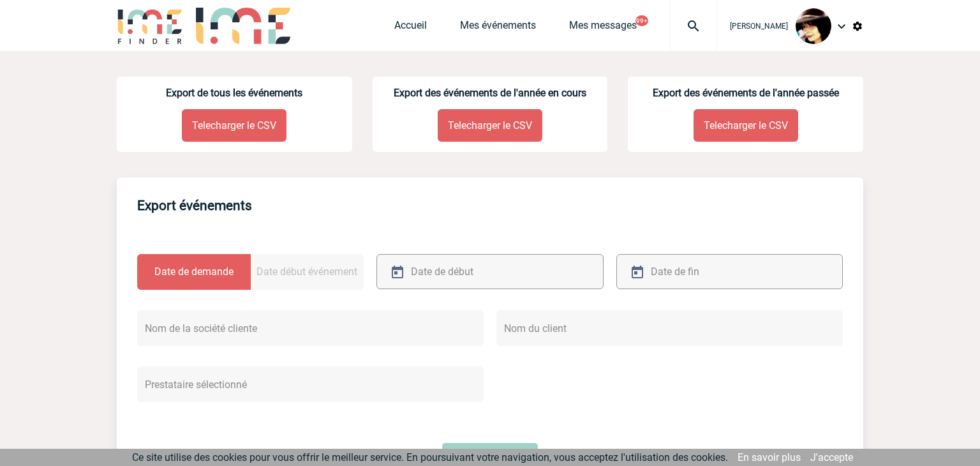  Describe the element at coordinates (642, 20) in the screenshot. I see `button: 99+` at that location.